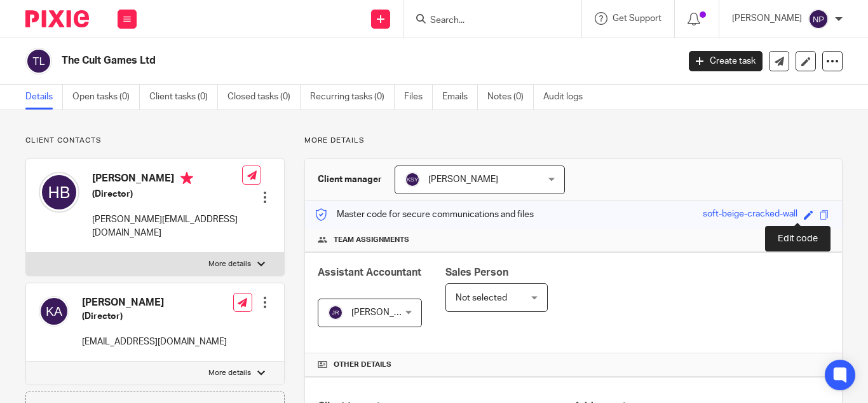 This screenshot has width=868, height=403. What do you see at coordinates (305, 60) in the screenshot?
I see `h2: The Cult Games Ltd` at bounding box center [305, 60].